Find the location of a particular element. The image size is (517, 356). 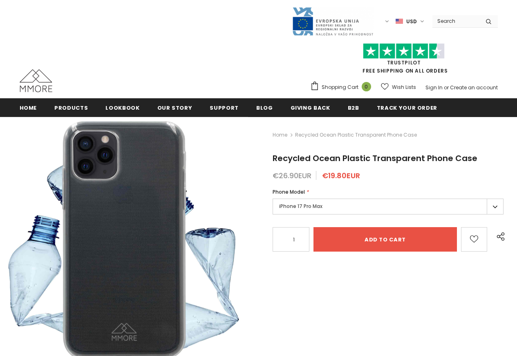

a: Lookbook is located at coordinates (122, 107).